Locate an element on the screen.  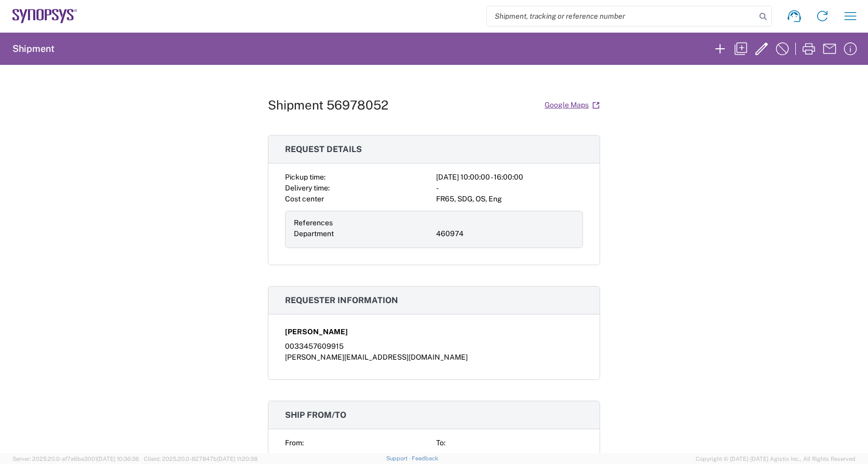
span: Client: 2025.20.0-827847b is located at coordinates (200, 459).